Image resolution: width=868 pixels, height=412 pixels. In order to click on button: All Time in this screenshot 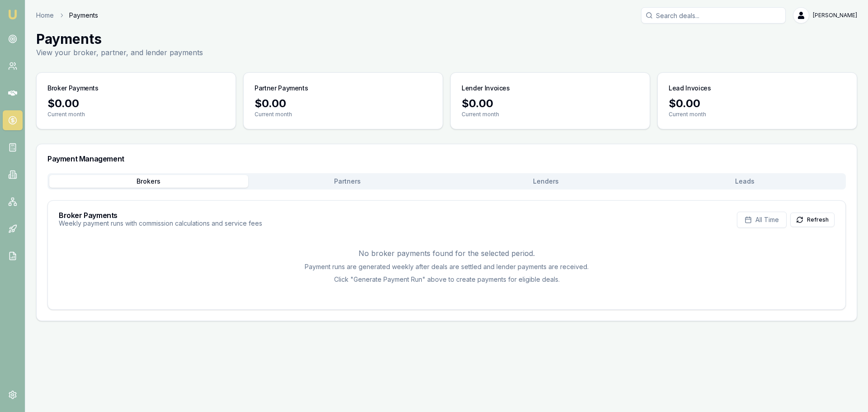, I will do `click(761, 220)`.